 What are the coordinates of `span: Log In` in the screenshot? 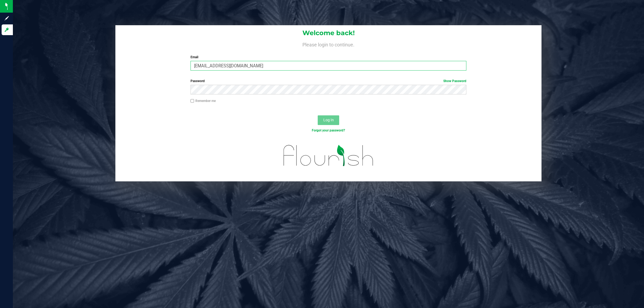 It's located at (329, 120).